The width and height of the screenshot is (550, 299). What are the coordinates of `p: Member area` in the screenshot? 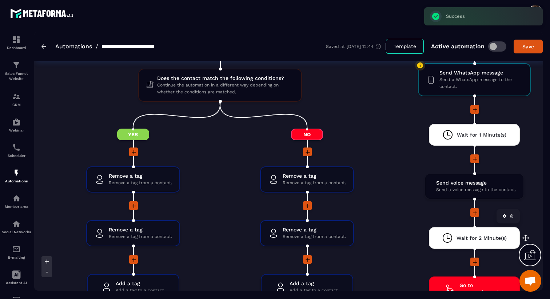 It's located at (16, 207).